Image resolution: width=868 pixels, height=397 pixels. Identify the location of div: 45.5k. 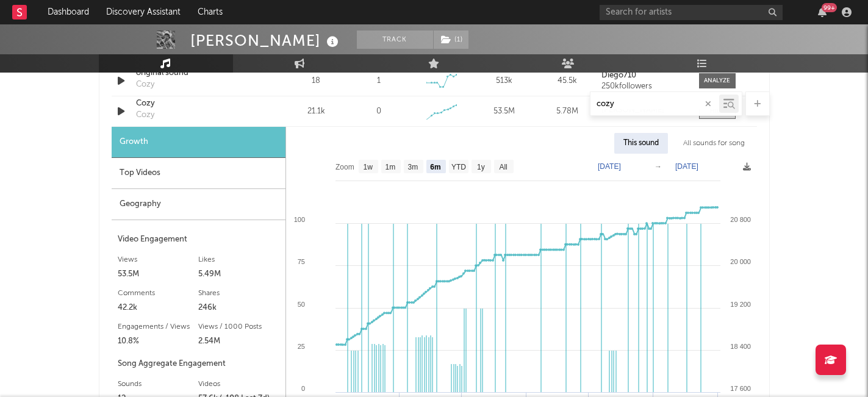
(567, 81).